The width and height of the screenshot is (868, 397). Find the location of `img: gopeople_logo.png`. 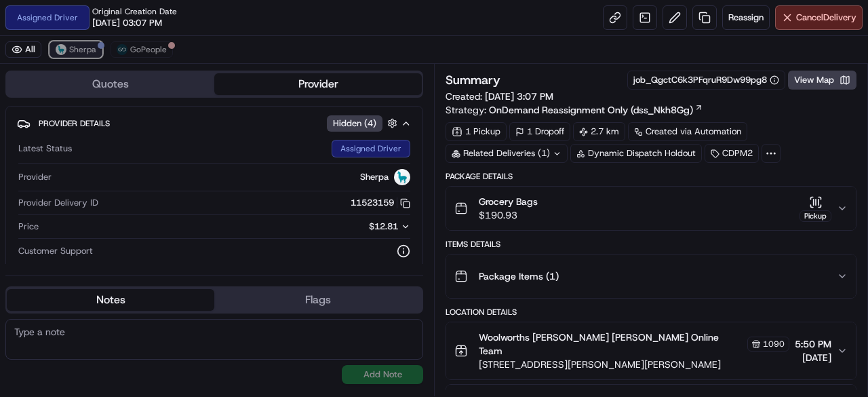

img: gopeople_logo.png is located at coordinates (122, 50).